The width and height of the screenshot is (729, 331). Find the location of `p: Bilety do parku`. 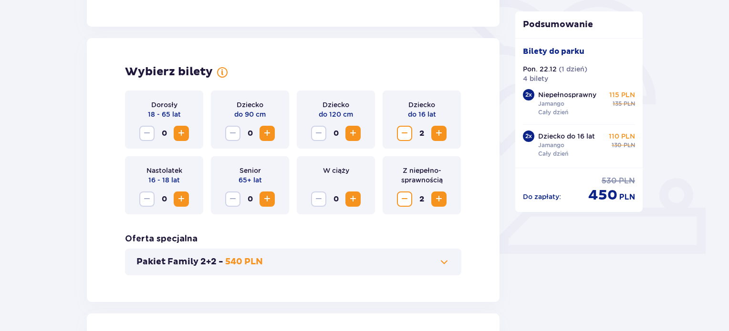

p: Bilety do parku is located at coordinates (553, 51).